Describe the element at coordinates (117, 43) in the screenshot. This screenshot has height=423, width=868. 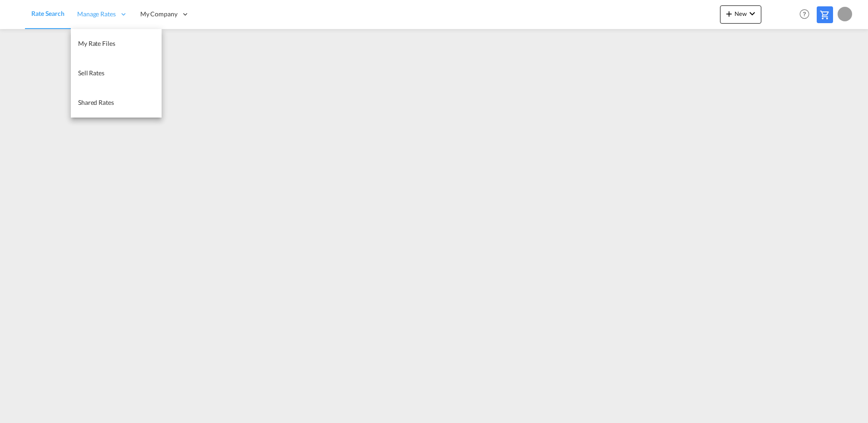
I see `a: My Rate Files` at that location.